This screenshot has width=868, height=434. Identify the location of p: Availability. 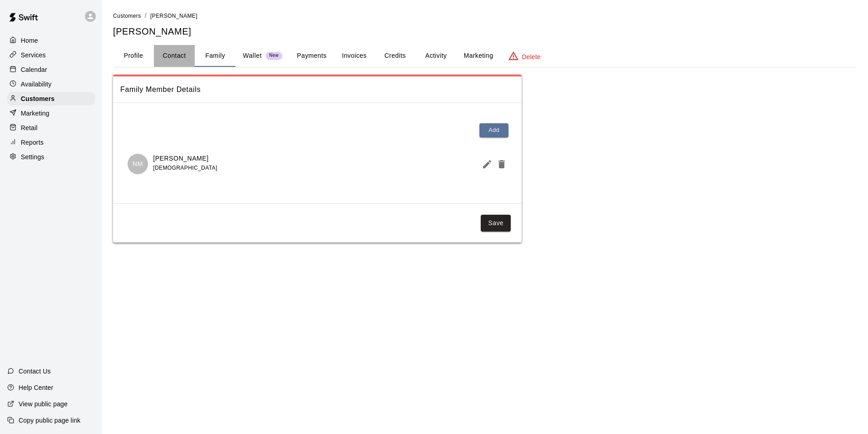
(36, 85).